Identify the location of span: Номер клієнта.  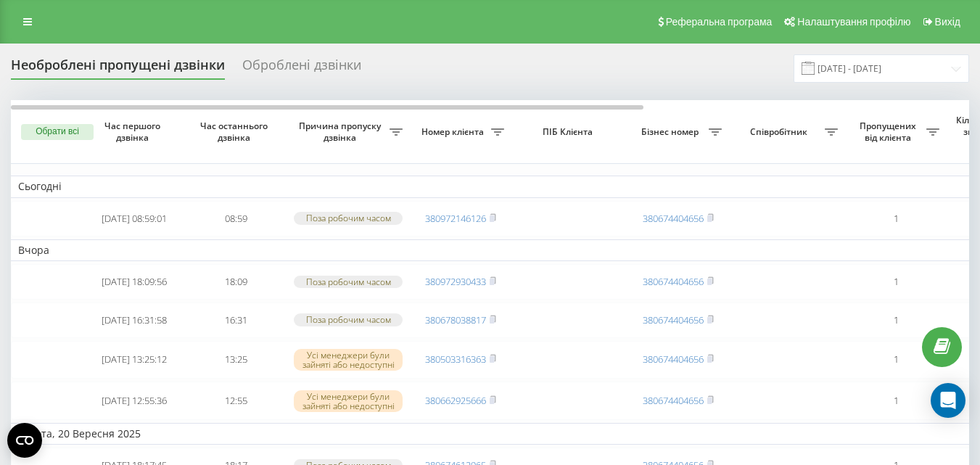
(454, 132).